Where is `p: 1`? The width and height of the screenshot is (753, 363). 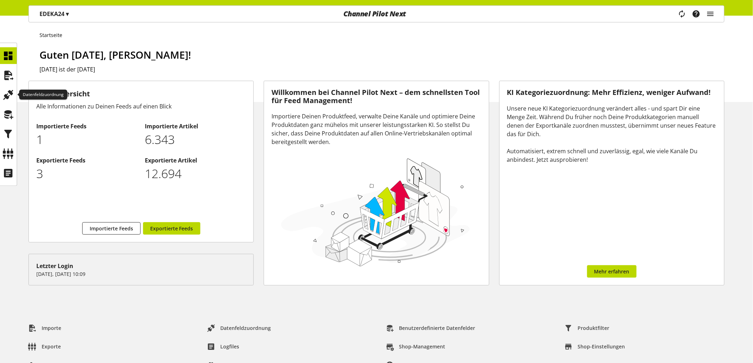 p: 1 is located at coordinates (87, 140).